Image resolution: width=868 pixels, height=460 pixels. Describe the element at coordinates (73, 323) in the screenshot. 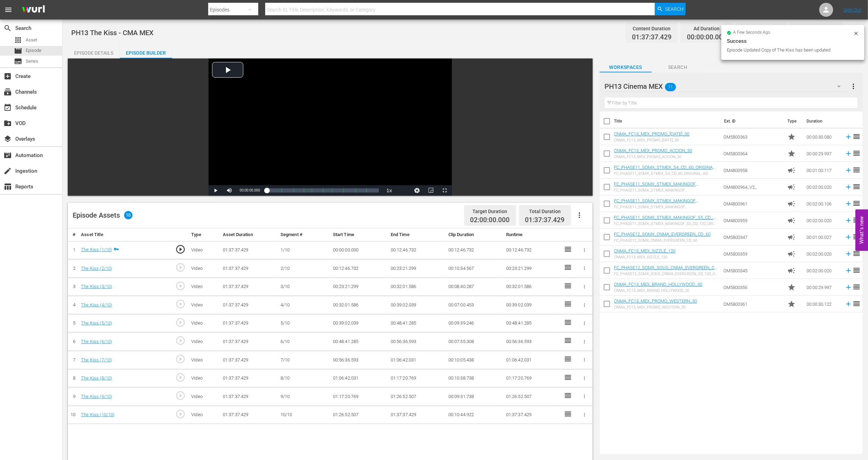

I see `td: 5` at that location.